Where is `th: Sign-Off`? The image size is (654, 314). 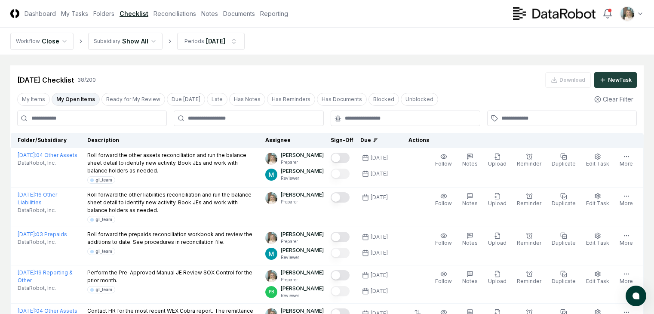 th: Sign-Off is located at coordinates (342, 140).